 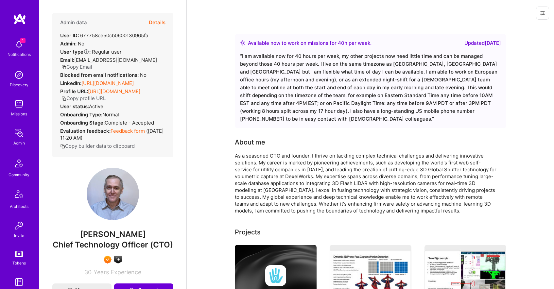 What do you see at coordinates (371, 88) in the screenshot?
I see `div: “ I am available now for 40 hours per week, my other projects now need little time and can be man...` at bounding box center [371, 88].